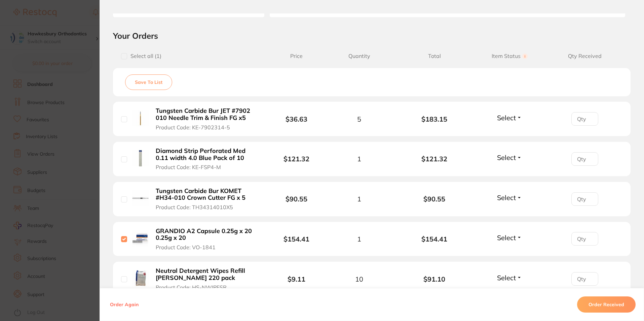 The height and width of the screenshot is (321, 644). I want to click on button: Tungsten Carbide Bur JET #7902 010 Needle Trim & Finish FG x5 Product Code: KE-7902314-5, so click(207, 119).